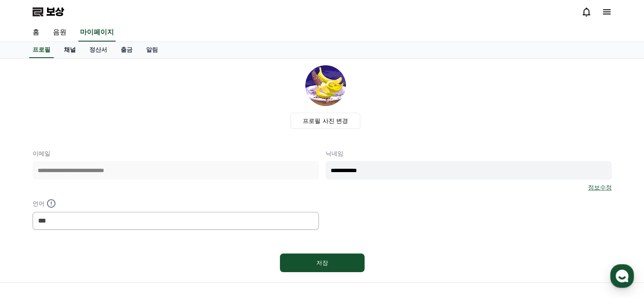 This screenshot has height=298, width=644. I want to click on a: 정보수정, so click(600, 187).